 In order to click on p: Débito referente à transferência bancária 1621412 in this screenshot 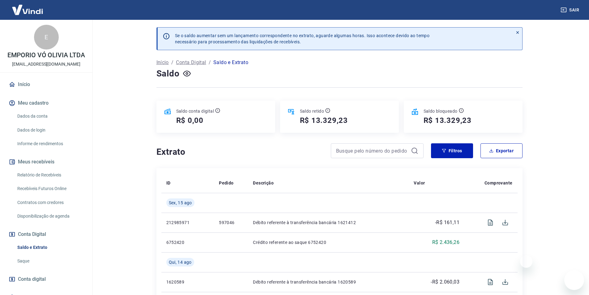, I will do `click(329, 222)`.